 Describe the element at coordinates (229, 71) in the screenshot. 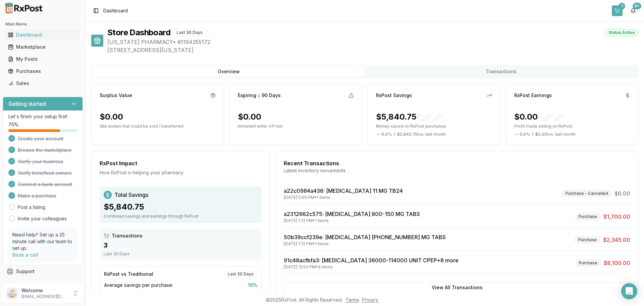

I see `button: Overview` at that location.